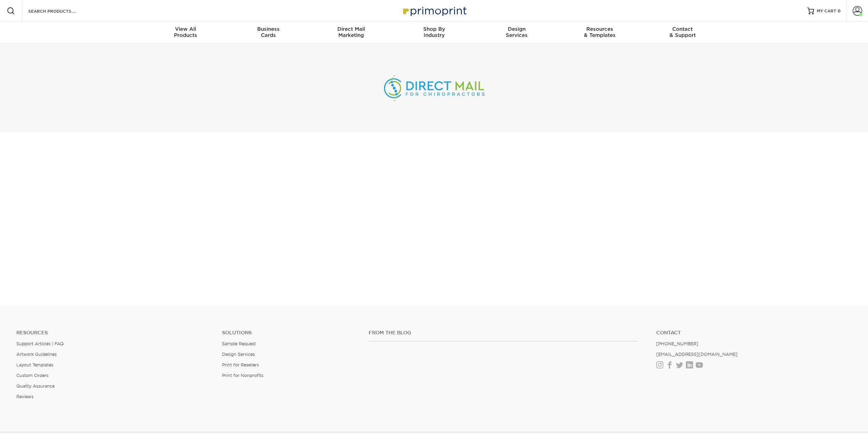 The image size is (868, 434). I want to click on span: 0, so click(839, 11).